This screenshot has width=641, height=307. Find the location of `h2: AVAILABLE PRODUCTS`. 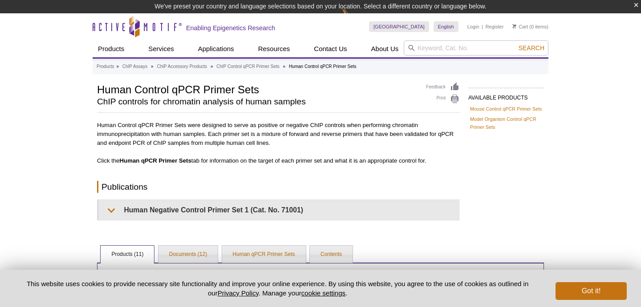

h2: AVAILABLE PRODUCTS is located at coordinates (506, 96).